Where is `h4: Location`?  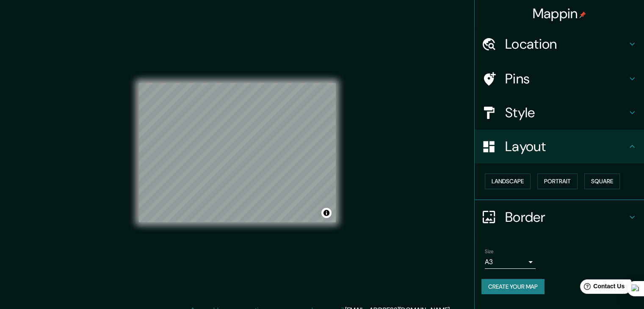
h4: Location is located at coordinates (566, 44).